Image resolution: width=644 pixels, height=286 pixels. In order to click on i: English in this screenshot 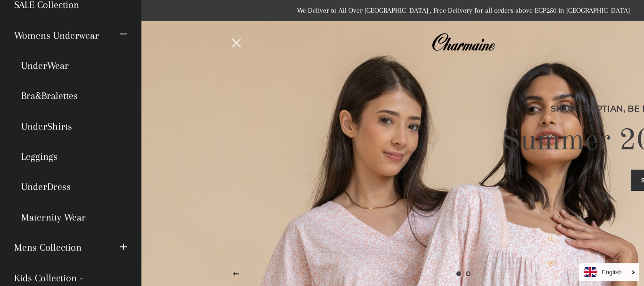, I will do `click(611, 272)`.